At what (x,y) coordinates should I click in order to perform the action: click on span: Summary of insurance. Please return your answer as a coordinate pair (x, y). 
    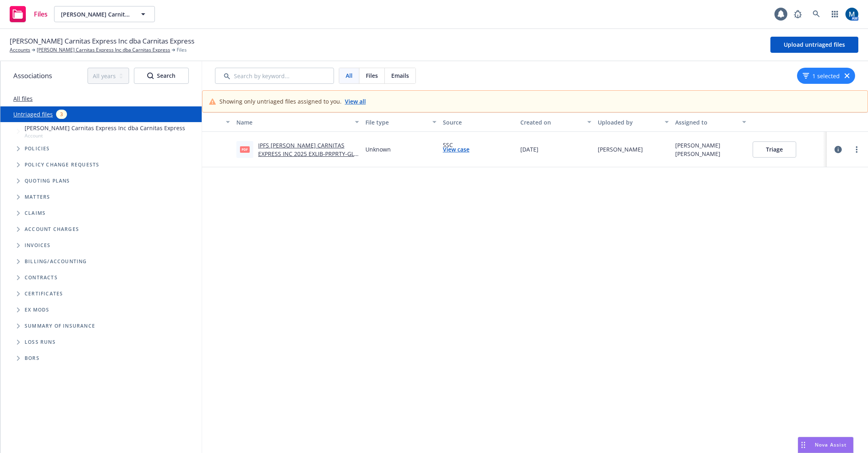
    Looking at the image, I should click on (60, 326).